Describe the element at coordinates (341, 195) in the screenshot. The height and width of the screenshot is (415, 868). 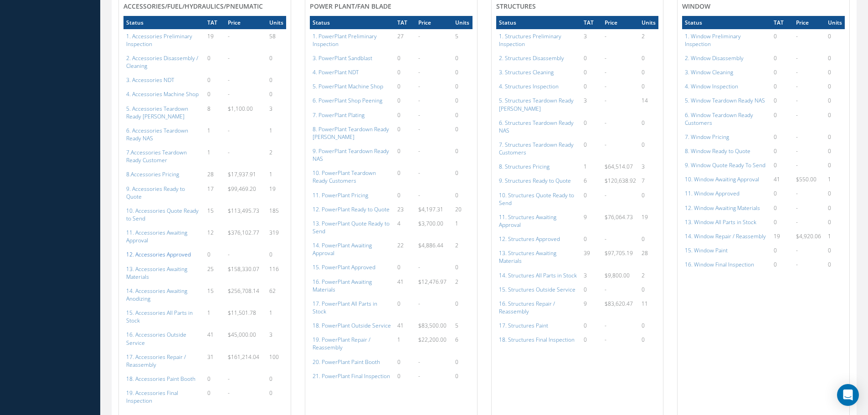
I see `a: 11. PowerPlant Pricing` at that location.